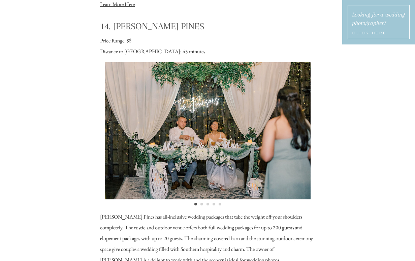 This screenshot has height=261, width=415. Describe the element at coordinates (379, 19) in the screenshot. I see `h3: Looking for a wedding photographer?` at that location.